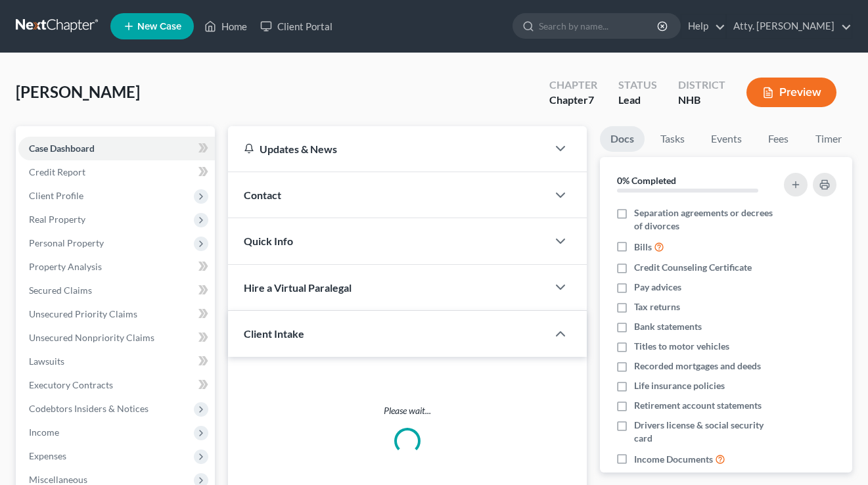 The height and width of the screenshot is (485, 868). What do you see at coordinates (225, 27) in the screenshot?
I see `a: Home` at bounding box center [225, 27].